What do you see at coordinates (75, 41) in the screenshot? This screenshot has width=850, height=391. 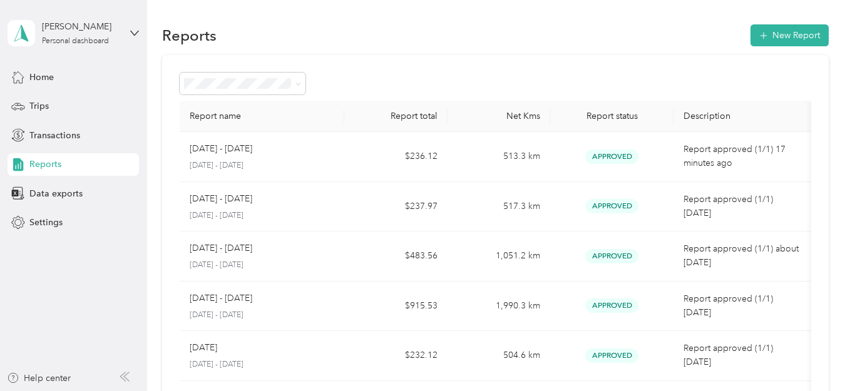 I see `div: Personal dashboard` at bounding box center [75, 41].